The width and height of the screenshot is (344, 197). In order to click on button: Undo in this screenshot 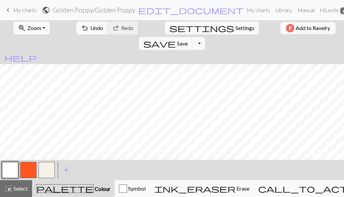, I will do `click(92, 28)`.